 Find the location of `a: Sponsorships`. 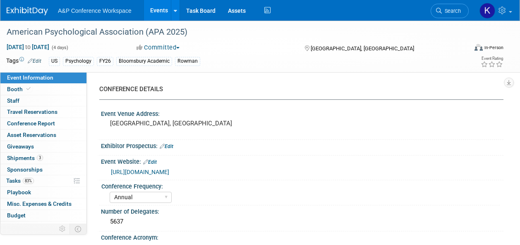

a: Sponsorships is located at coordinates (43, 170).